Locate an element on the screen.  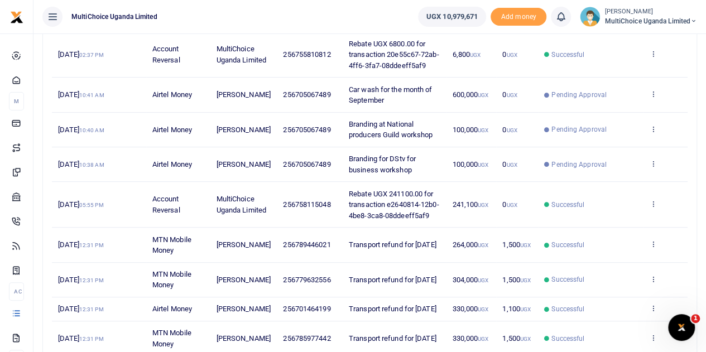
span: 256779632556 is located at coordinates (306, 279).